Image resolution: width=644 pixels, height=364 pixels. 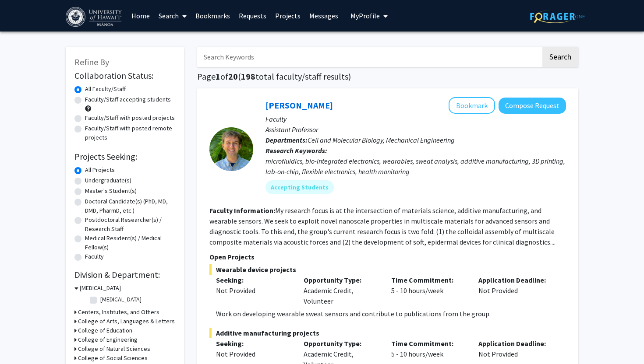 I want to click on b: Faculty Information:, so click(x=242, y=210).